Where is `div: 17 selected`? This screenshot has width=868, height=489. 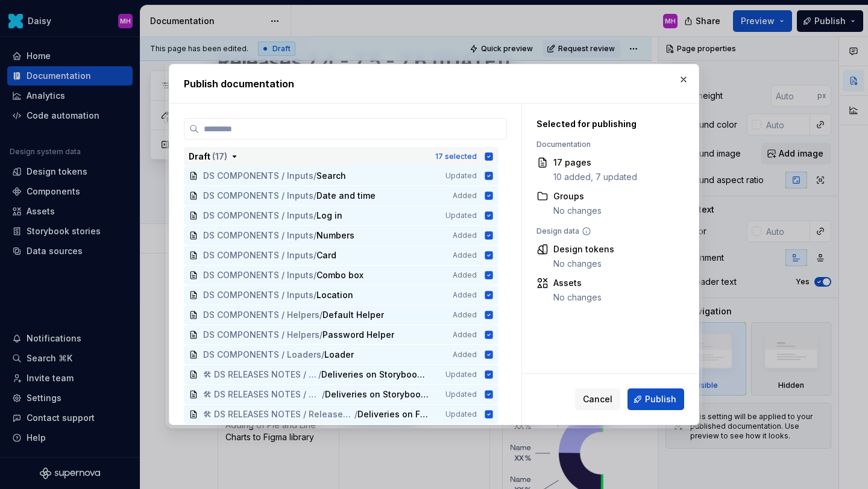
div: 17 selected is located at coordinates (456, 157).